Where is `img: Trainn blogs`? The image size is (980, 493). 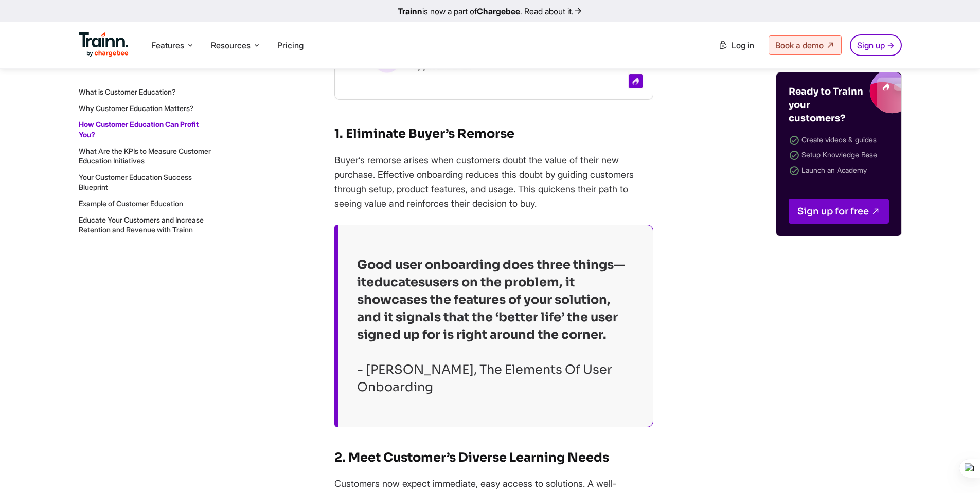
img: Trainn blogs is located at coordinates (850, 94).